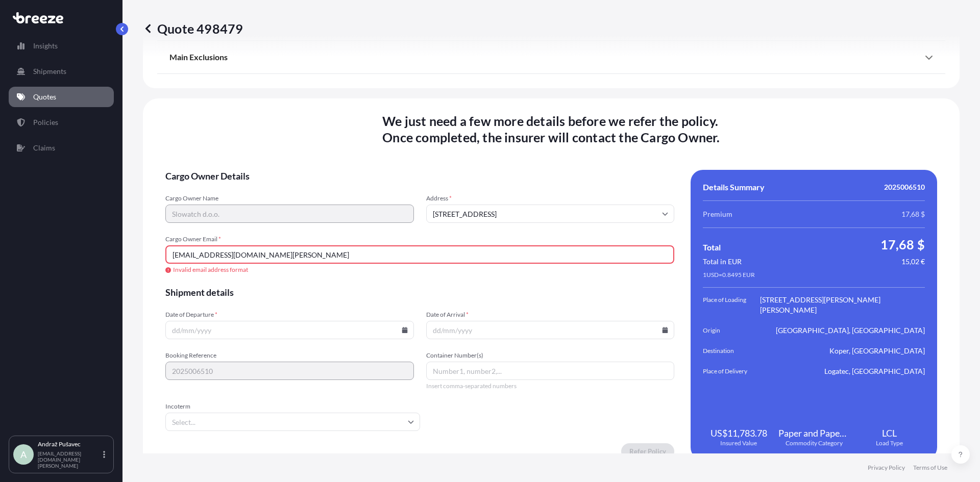 This screenshot has height=482, width=980. I want to click on span: Invalid email address format, so click(420, 270).